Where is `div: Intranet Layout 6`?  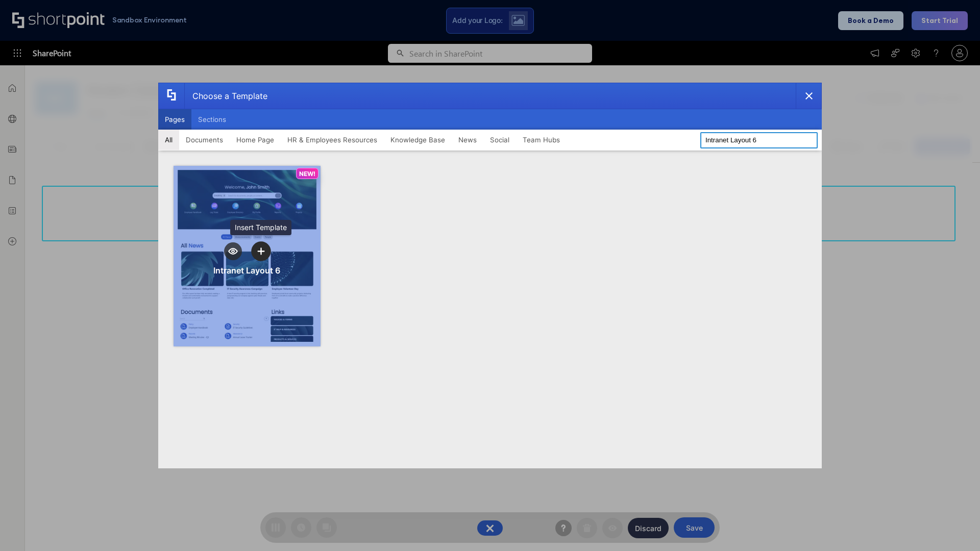
div: Intranet Layout 6 is located at coordinates (247, 270).